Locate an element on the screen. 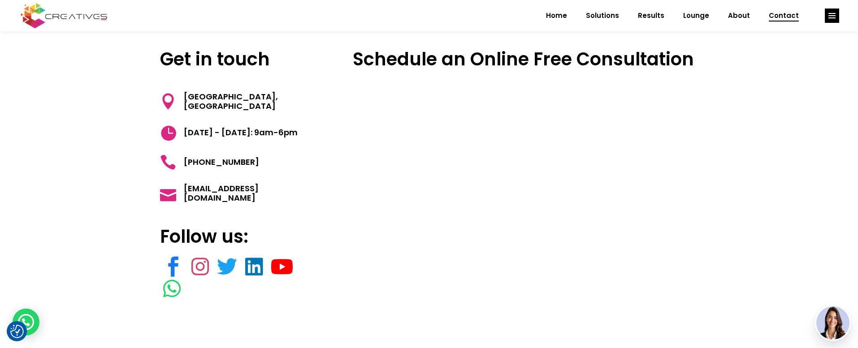 The width and height of the screenshot is (858, 348). h3: Schedule an Online Free Consultation is located at coordinates (524, 59).